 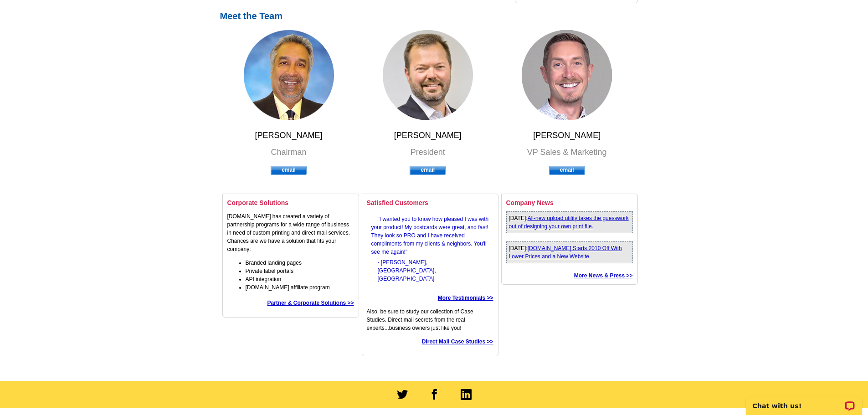 What do you see at coordinates (289, 152) in the screenshot?
I see `span: Chairman` at bounding box center [289, 152].